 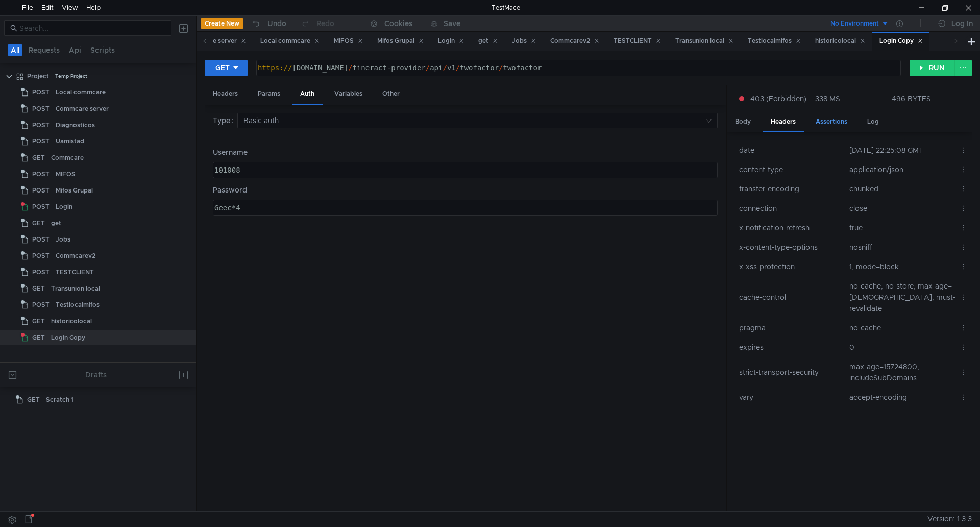 What do you see at coordinates (790, 347) in the screenshot?
I see `td: expires` at bounding box center [790, 347].